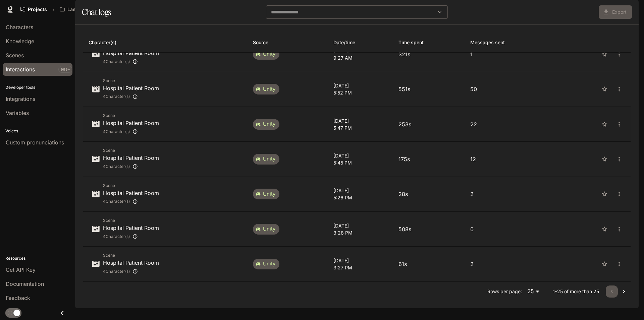 The width and height of the screenshot is (644, 320). Describe the element at coordinates (76, 9) in the screenshot. I see `p: Laerdal` at that location.